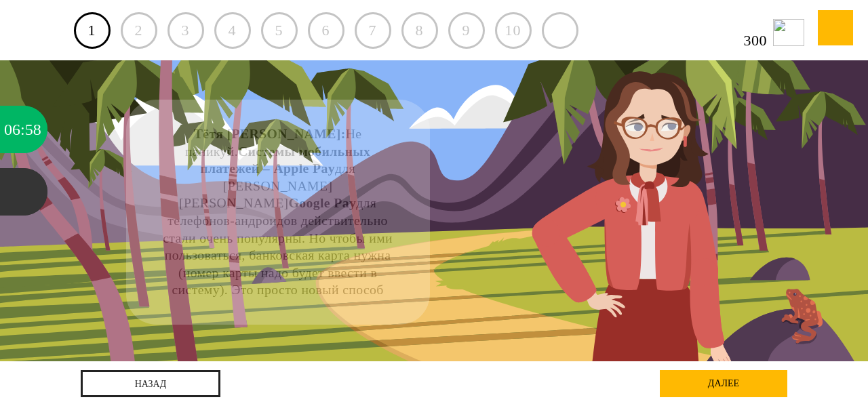 This screenshot has height=406, width=868. Describe the element at coordinates (409, 120) in the screenshot. I see `div: Нажми на ГЛАЗ, чтобы скрыть текст и посмотреть картинку полностью` at that location.